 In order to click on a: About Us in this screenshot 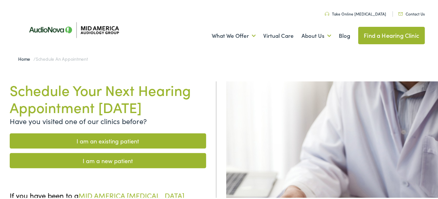, I will do `click(316, 35)`.